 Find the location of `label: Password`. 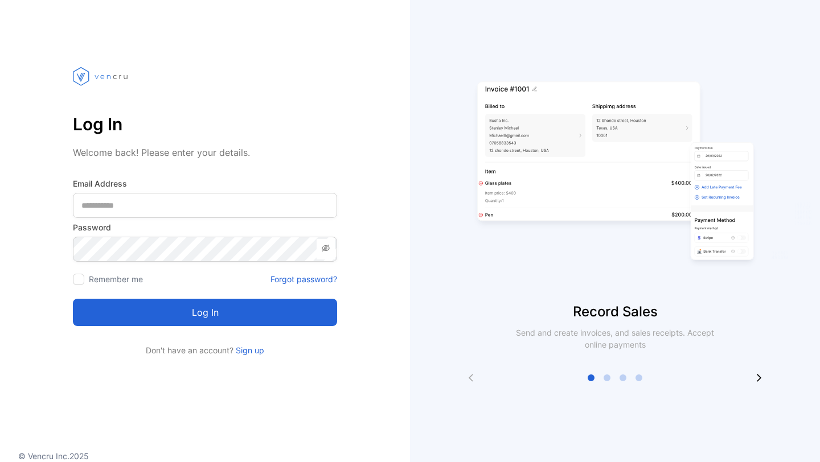

label: Password is located at coordinates (205, 227).